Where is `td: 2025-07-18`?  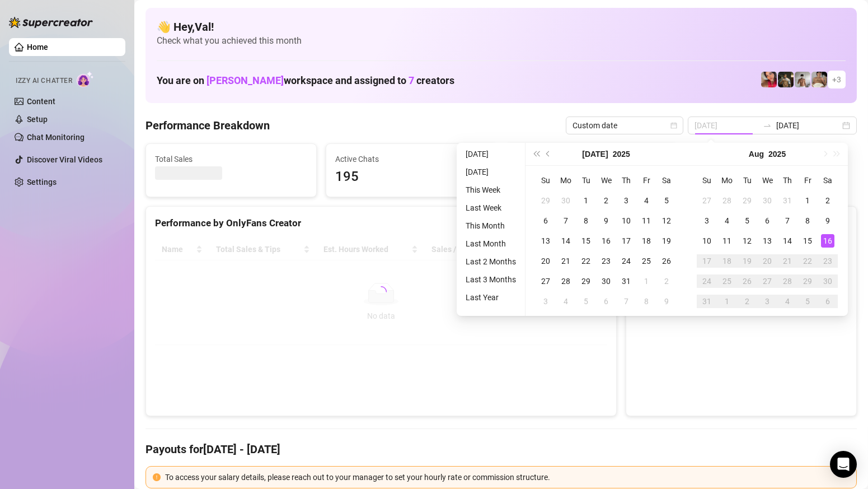 td: 2025-07-18 is located at coordinates (646, 241).